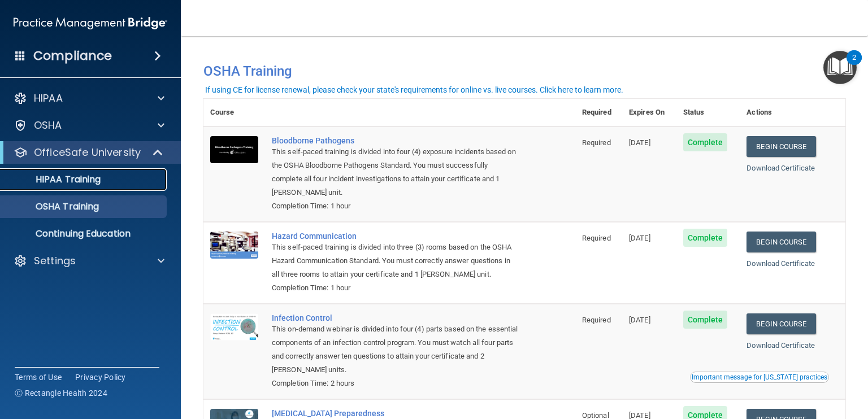  I want to click on p: Settings, so click(55, 261).